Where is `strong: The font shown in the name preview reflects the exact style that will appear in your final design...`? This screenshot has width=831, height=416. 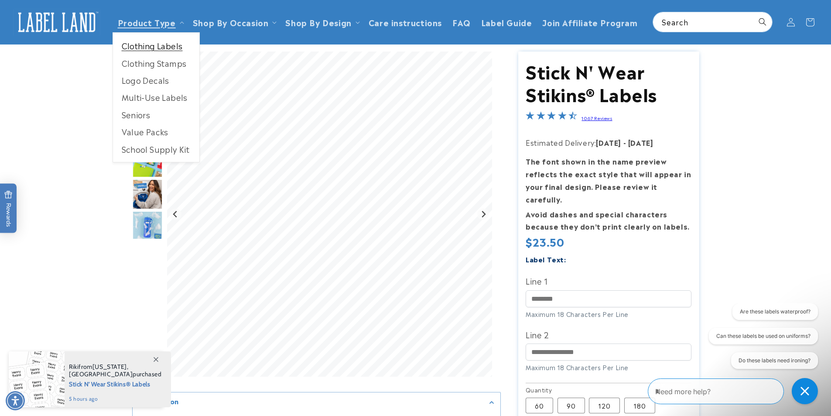 strong: The font shown in the name preview reflects the exact style that will appear in your final design... is located at coordinates (608, 180).